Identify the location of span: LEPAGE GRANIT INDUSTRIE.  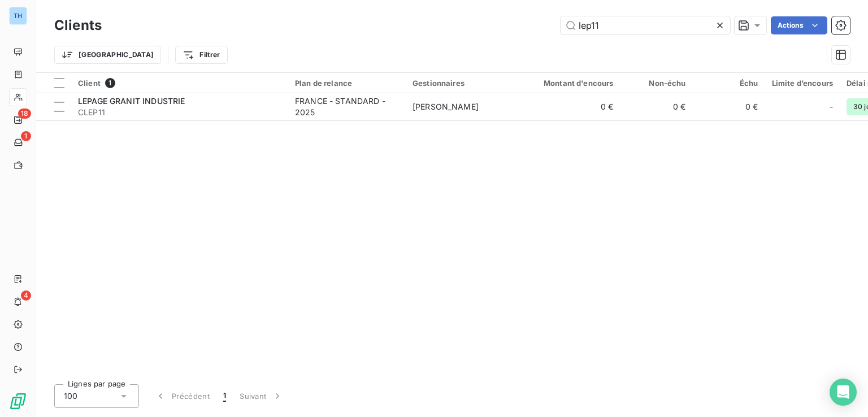
(131, 100).